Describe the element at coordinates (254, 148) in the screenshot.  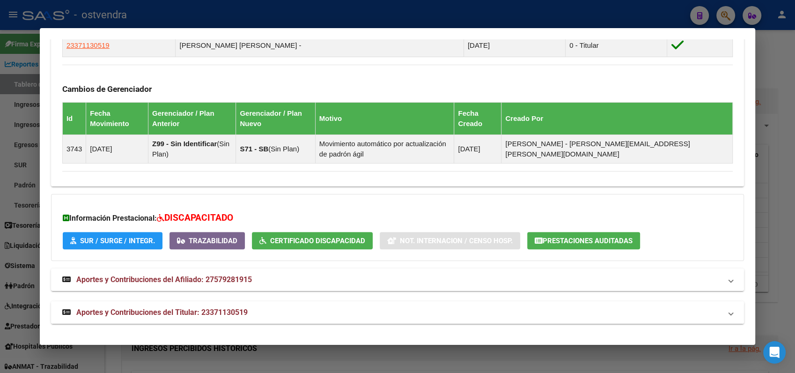
I see `strong: S71 - SB` at that location.